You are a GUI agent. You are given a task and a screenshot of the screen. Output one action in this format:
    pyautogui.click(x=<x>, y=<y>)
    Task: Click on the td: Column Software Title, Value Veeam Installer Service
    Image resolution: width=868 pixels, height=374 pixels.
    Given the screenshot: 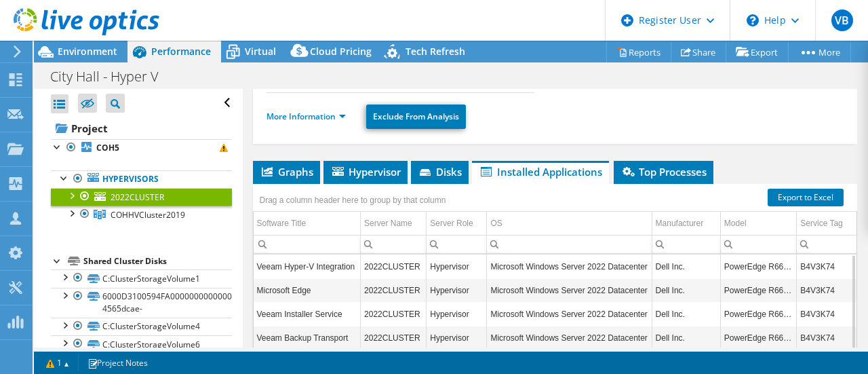 What is the action you would take?
    pyautogui.click(x=307, y=314)
    